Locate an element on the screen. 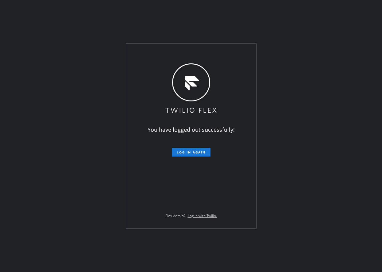 The image size is (382, 272). span: Flex Admin? is located at coordinates (175, 216).